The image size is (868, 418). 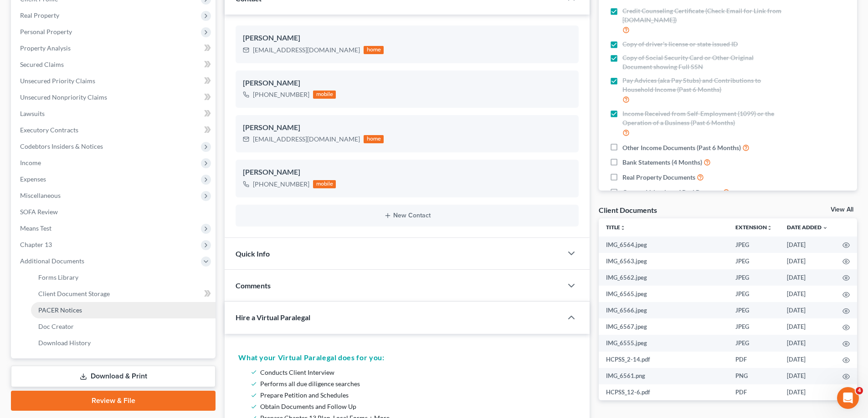 What do you see at coordinates (114, 130) in the screenshot?
I see `a: Executory Contracts` at bounding box center [114, 130].